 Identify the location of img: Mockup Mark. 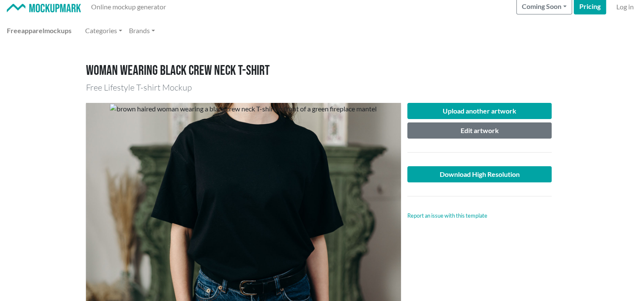
(44, 8).